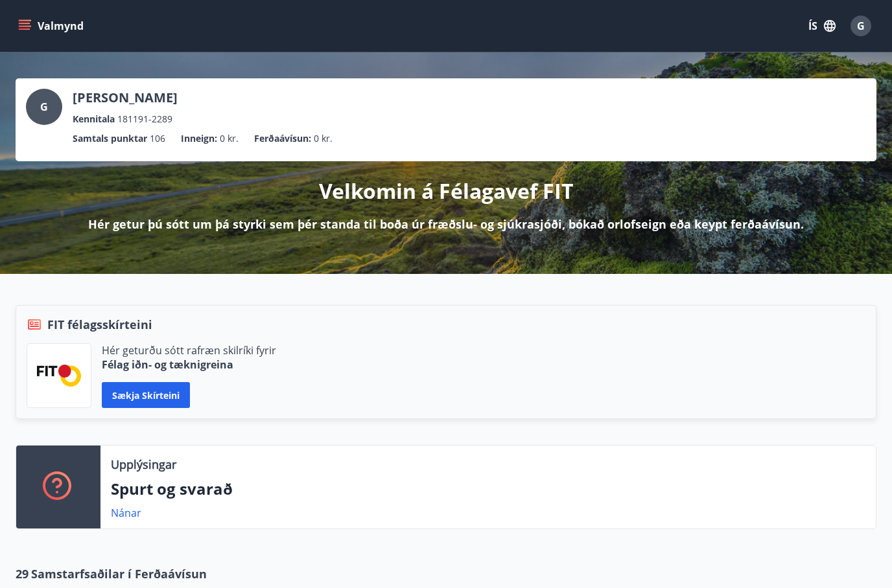 This screenshot has height=588, width=892. Describe the element at coordinates (110, 139) in the screenshot. I see `p: Samtals punktar` at that location.